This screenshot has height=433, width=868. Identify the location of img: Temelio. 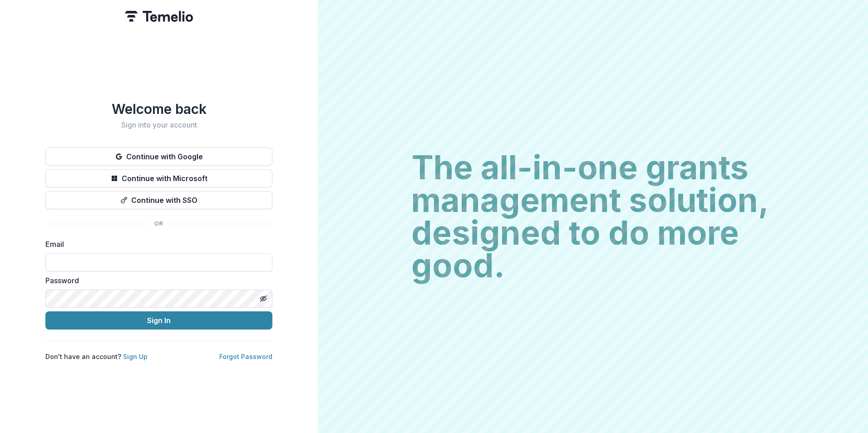
(159, 16).